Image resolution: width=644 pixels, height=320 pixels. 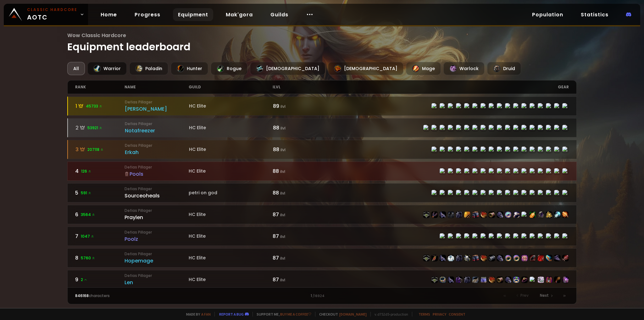 I want to click on a: Progress, so click(x=147, y=15).